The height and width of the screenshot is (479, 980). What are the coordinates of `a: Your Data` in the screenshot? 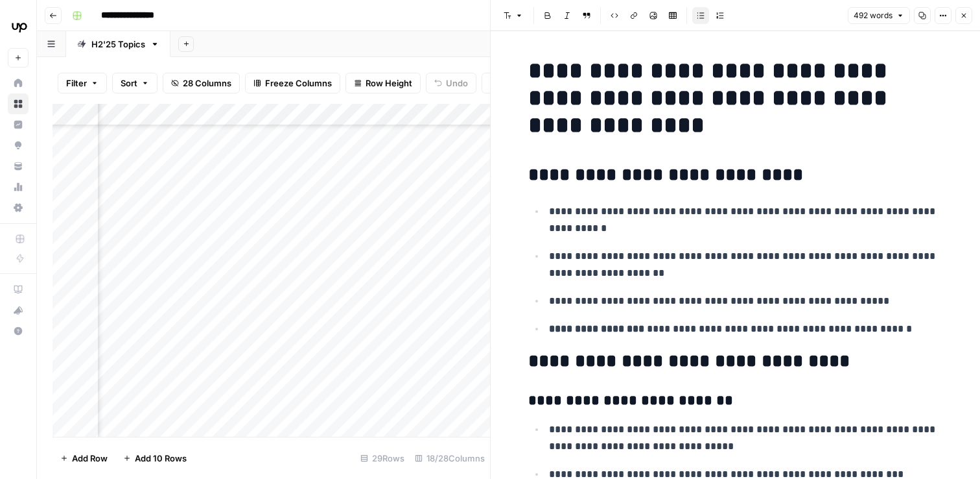 It's located at (18, 166).